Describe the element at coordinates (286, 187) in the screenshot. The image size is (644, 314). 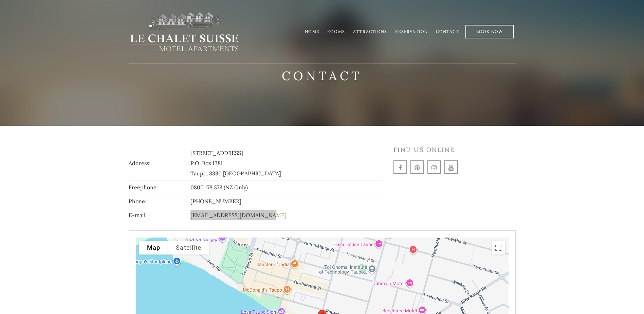
I see `td: 0800 178 378 (NZ Only)` at that location.